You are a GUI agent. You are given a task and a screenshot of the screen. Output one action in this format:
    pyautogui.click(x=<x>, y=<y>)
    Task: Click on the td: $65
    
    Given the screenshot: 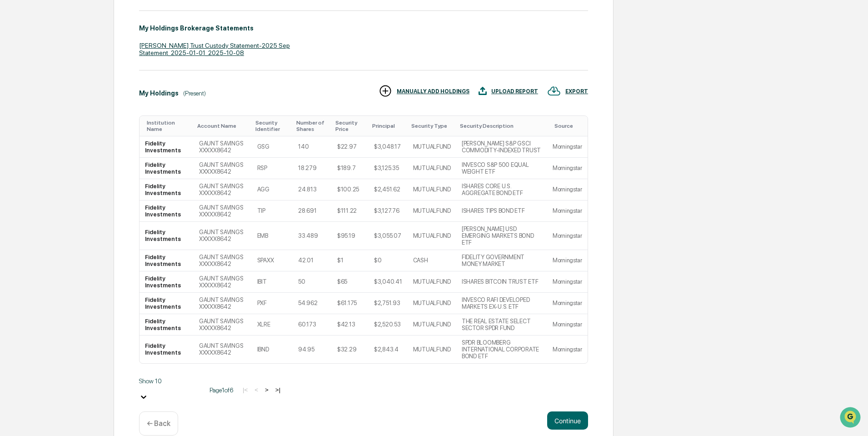 What is the action you would take?
    pyautogui.click(x=350, y=282)
    